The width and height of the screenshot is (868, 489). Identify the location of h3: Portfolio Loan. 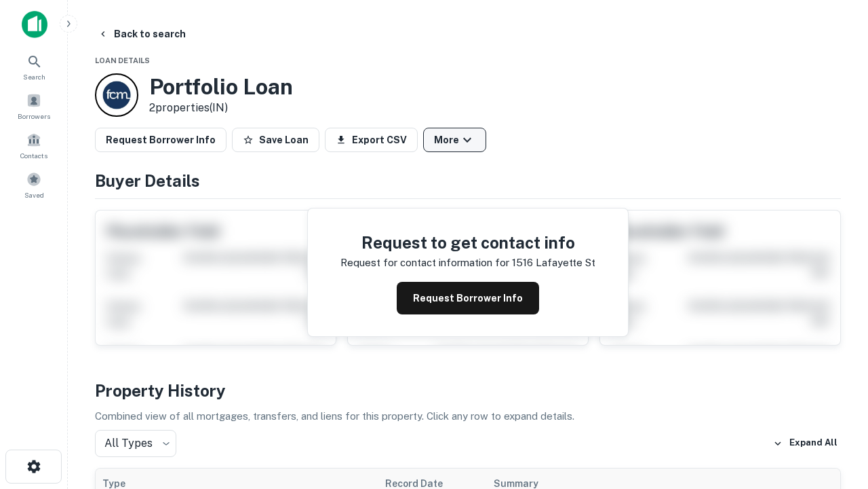
(221, 87).